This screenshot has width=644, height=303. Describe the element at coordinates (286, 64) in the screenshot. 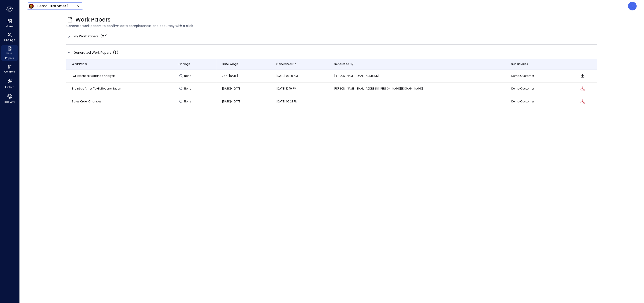

I see `span: Generated On` at that location.